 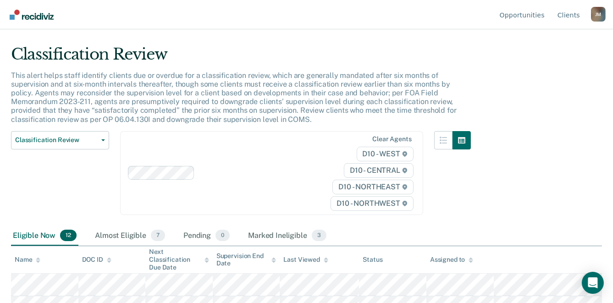 What do you see at coordinates (452, 260) in the screenshot?
I see `div: Assigned to` at bounding box center [452, 260].